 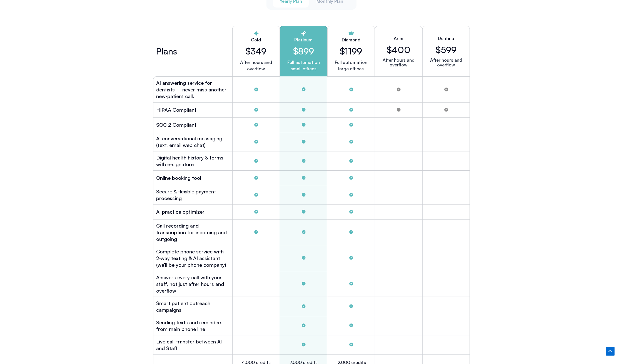 What do you see at coordinates (180, 212) in the screenshot?
I see `h2: Al practice optimizer` at bounding box center [180, 212].